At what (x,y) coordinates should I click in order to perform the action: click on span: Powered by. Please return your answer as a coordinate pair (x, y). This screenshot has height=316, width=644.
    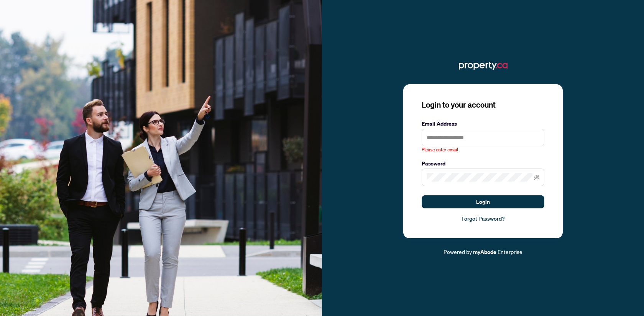
    Looking at the image, I should click on (458, 252).